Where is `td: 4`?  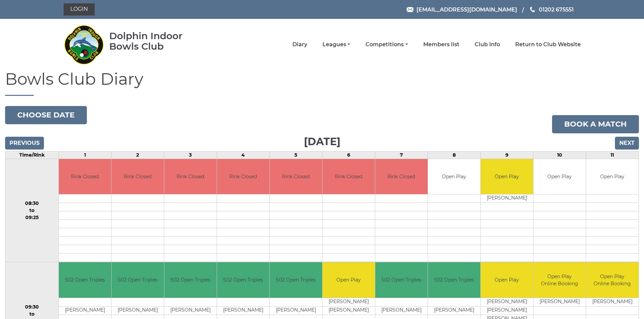
td: 4 is located at coordinates (243, 155).